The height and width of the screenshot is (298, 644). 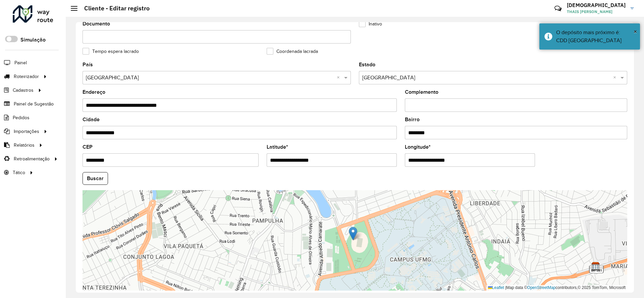 I want to click on label: Latitude, so click(x=277, y=147).